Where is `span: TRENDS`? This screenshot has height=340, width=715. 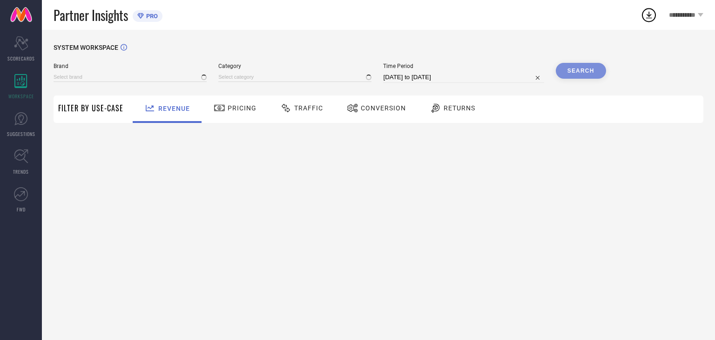
span: TRENDS is located at coordinates (21, 171).